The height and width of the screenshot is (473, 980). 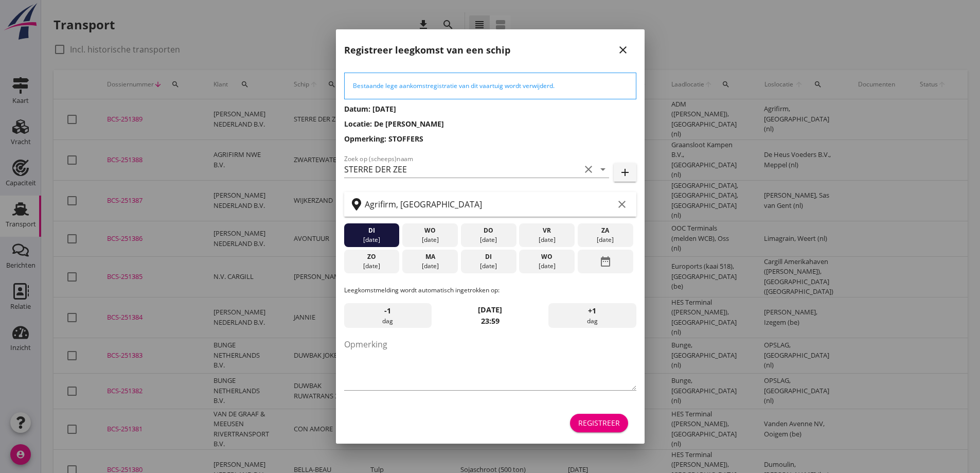 What do you see at coordinates (462, 170) in the screenshot?
I see `input: Zoek op (scheeps)naam` at bounding box center [462, 170].